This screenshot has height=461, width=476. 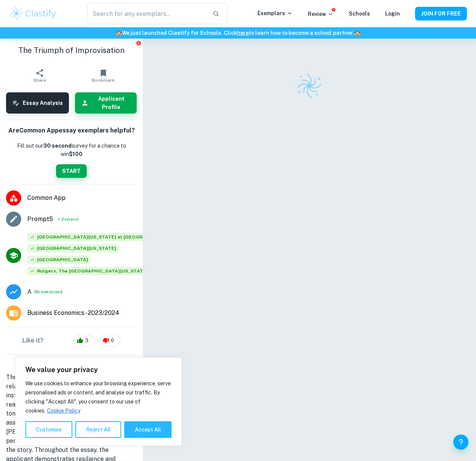 I want to click on div: 0, so click(x=109, y=341).